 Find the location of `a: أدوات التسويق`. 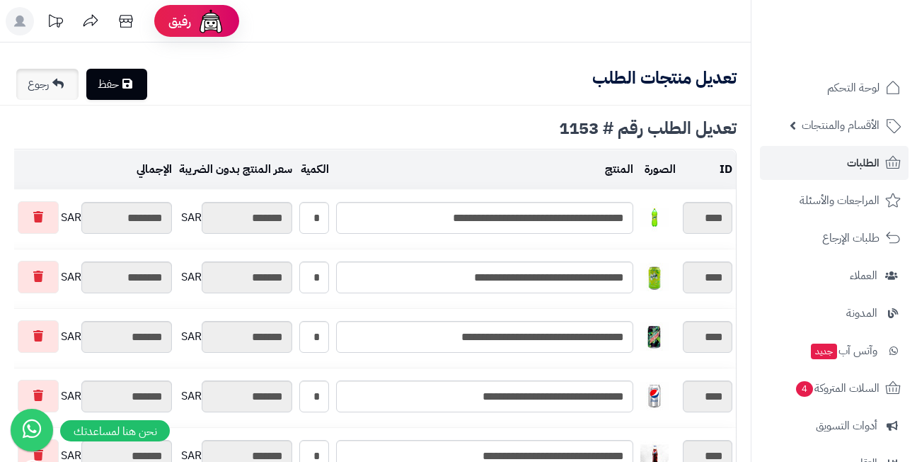

a: أدوات التسويق is located at coordinates (835, 425).